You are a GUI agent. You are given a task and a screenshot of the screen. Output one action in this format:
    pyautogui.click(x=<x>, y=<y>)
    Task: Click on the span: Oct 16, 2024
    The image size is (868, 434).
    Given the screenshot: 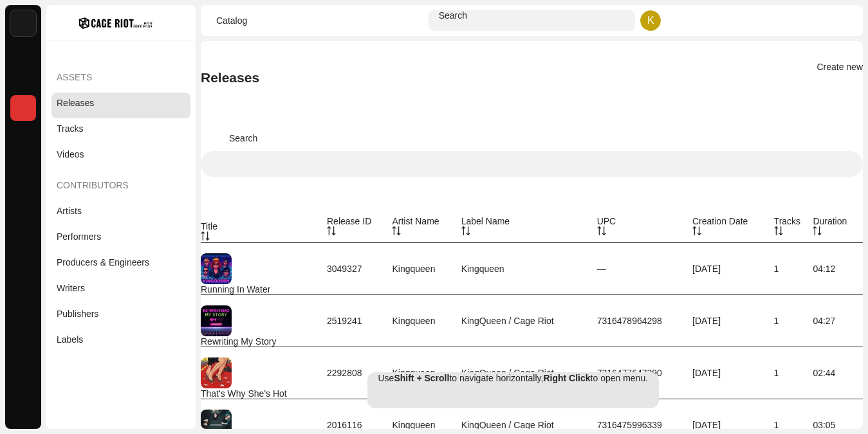 What is the action you would take?
    pyautogui.click(x=707, y=321)
    